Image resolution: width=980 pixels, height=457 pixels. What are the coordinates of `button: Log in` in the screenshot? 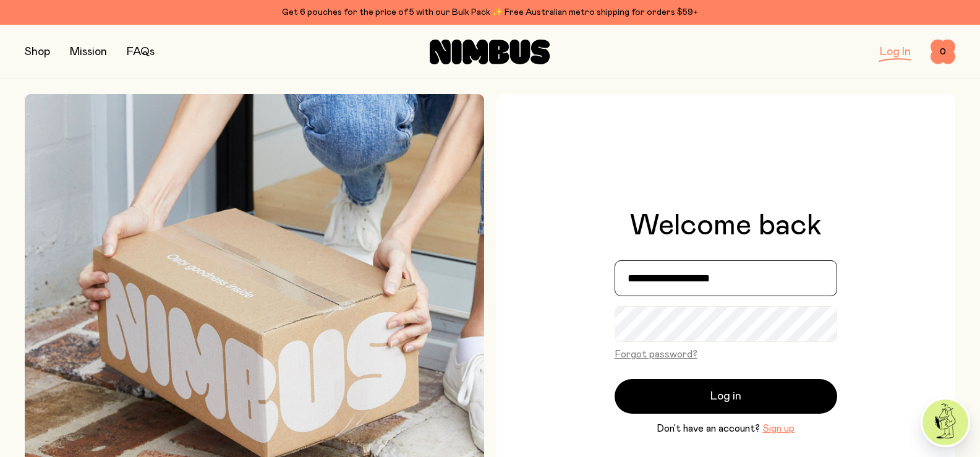 It's located at (726, 396).